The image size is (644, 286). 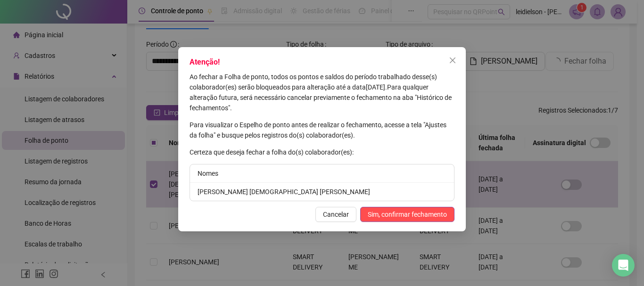 What do you see at coordinates (407, 214) in the screenshot?
I see `button: Sim, confirmar fechamento` at bounding box center [407, 214].